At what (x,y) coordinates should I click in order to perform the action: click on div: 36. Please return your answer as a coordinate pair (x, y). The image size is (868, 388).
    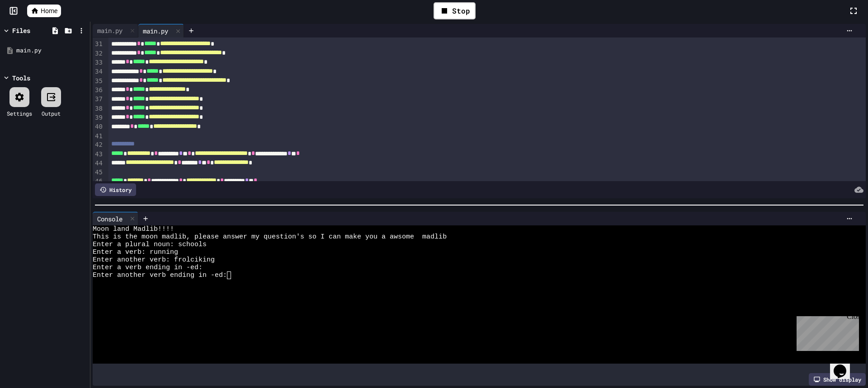
    Looking at the image, I should click on (98, 90).